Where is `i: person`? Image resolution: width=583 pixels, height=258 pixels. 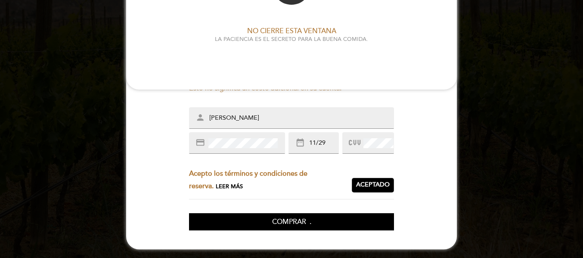
i: person is located at coordinates (200, 118).